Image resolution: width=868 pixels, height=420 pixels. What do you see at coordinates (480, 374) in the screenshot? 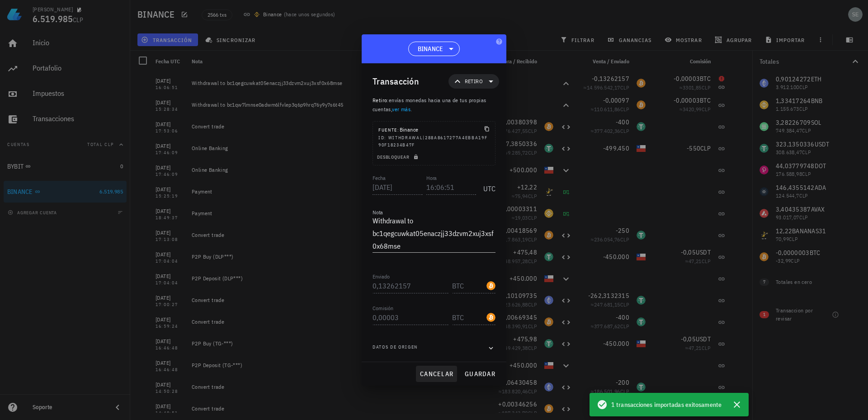
I see `button: guardar` at bounding box center [480, 374].